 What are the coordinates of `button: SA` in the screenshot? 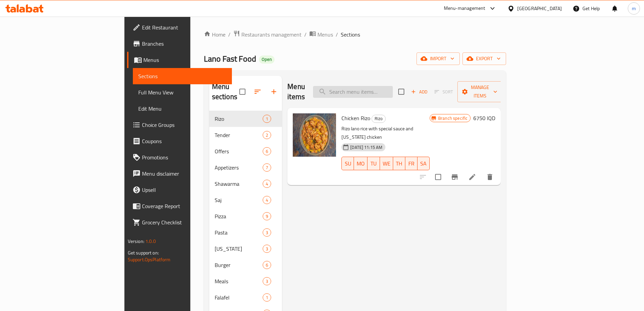 It's located at (423, 164).